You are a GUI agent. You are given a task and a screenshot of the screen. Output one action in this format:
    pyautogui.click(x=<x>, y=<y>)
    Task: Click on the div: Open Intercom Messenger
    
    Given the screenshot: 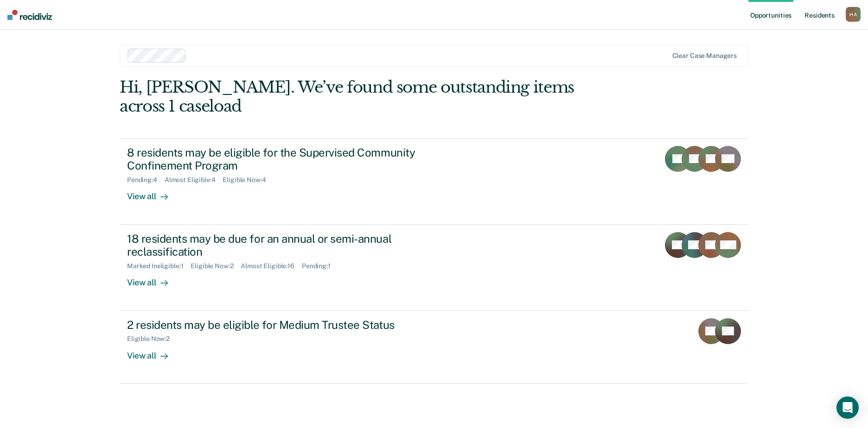 What is the action you would take?
    pyautogui.click(x=847, y=408)
    